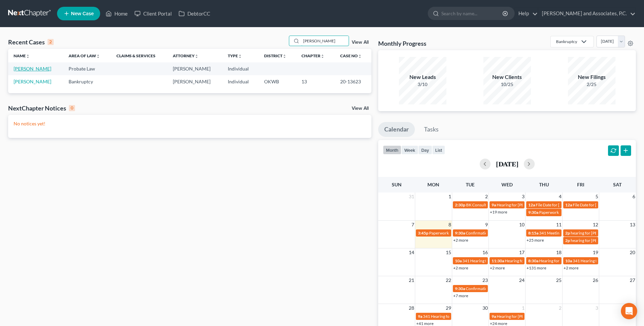 The width and height of the screenshot is (644, 326). Describe the element at coordinates (487, 225) in the screenshot. I see `span: 9` at that location.